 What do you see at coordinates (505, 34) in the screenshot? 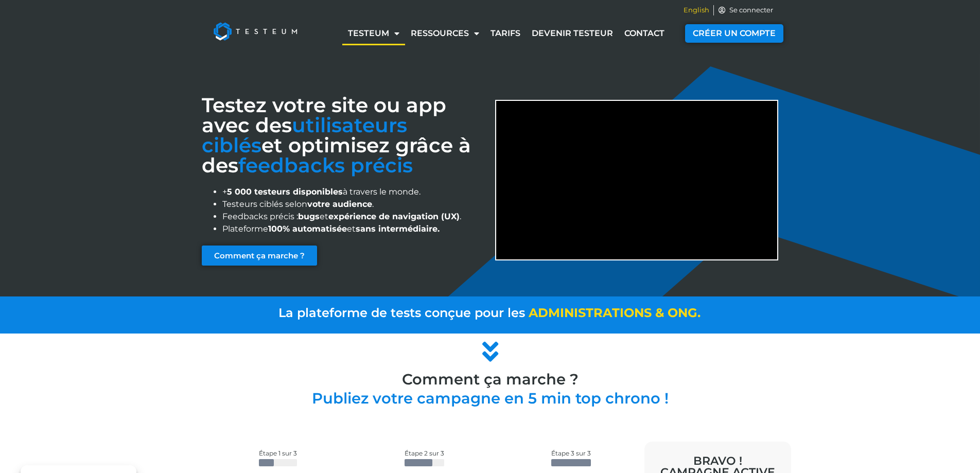
I see `a: Tarifs` at bounding box center [505, 34].